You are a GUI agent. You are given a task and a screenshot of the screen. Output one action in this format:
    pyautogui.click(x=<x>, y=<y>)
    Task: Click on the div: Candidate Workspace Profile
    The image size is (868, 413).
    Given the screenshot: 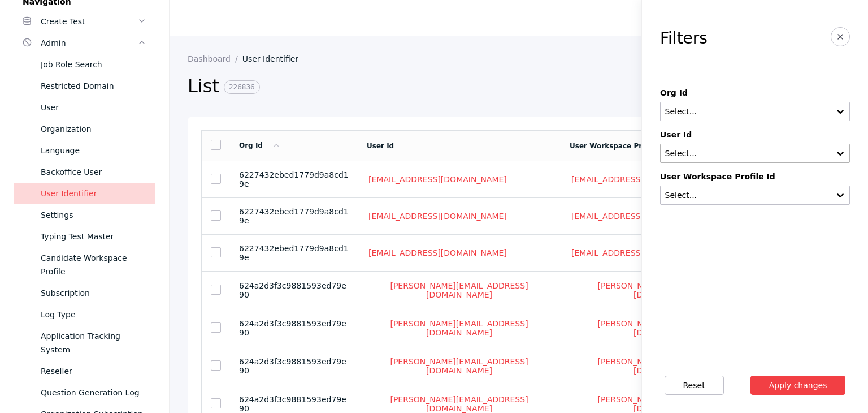 What is the action you would take?
    pyautogui.click(x=93, y=265)
    